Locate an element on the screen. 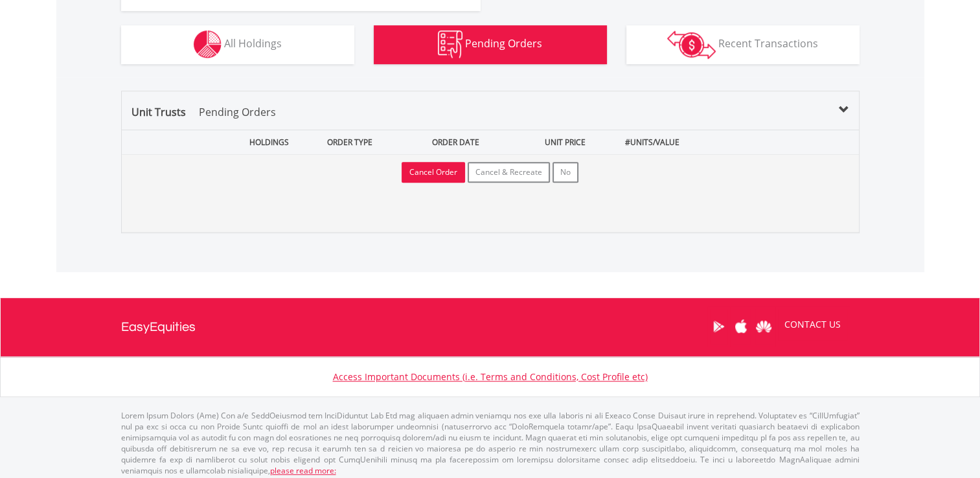  a: Google Play is located at coordinates (718, 327).